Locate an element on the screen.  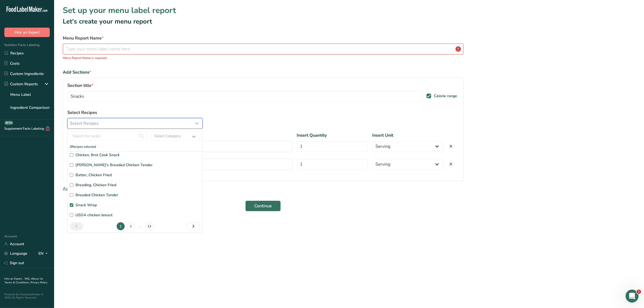
div: BETA is located at coordinates (9, 123).